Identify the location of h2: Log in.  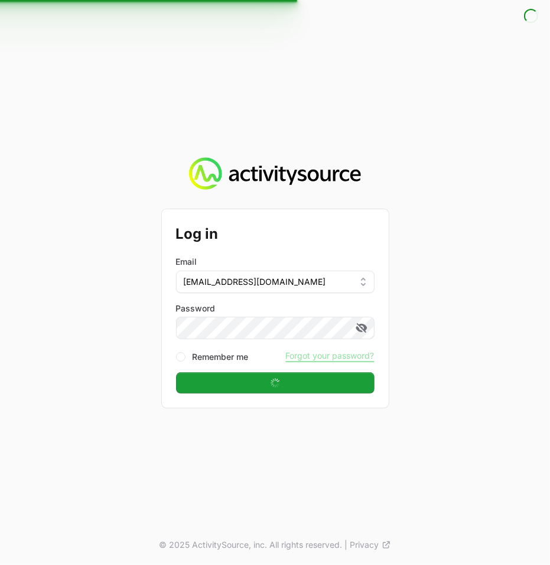
(276, 234).